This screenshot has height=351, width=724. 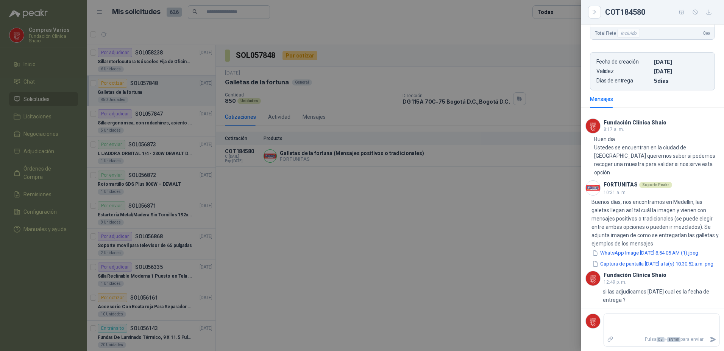 What do you see at coordinates (706, 33) in the screenshot?
I see `span: 0` at bounding box center [706, 33].